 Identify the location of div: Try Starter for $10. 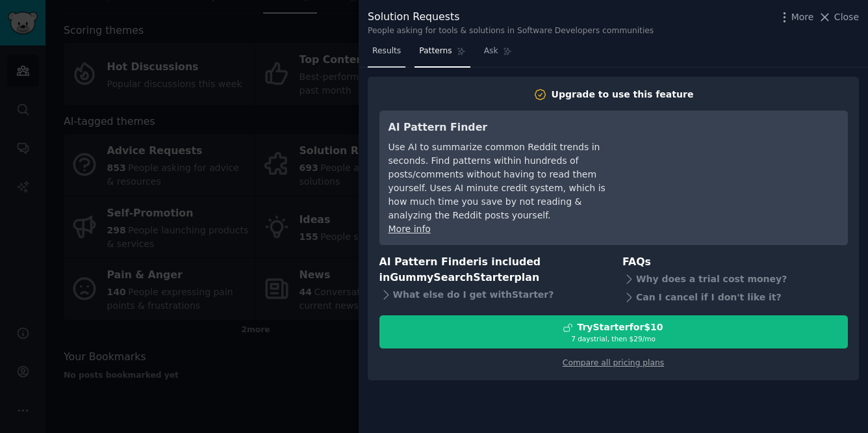
(620, 327).